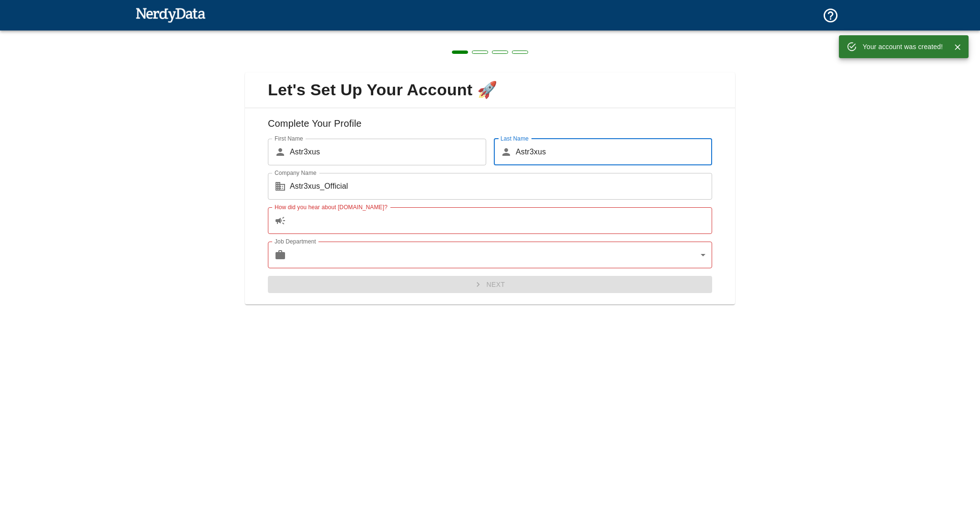 This screenshot has height=527, width=980. Describe the element at coordinates (903, 47) in the screenshot. I see `div: Your account was created!` at that location.